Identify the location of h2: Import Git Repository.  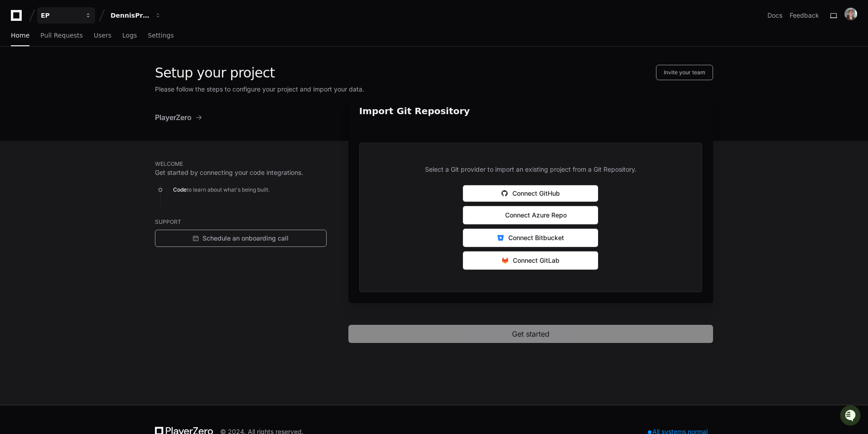
(531, 111).